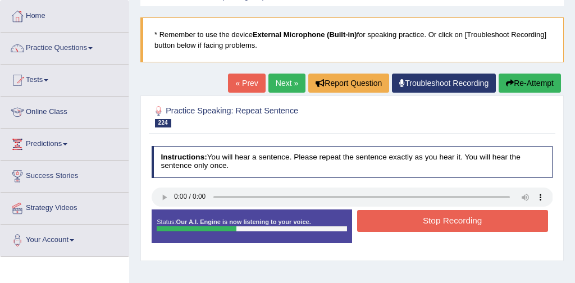 Image resolution: width=575 pixels, height=283 pixels. What do you see at coordinates (452, 221) in the screenshot?
I see `button: Stop Recording` at bounding box center [452, 221].